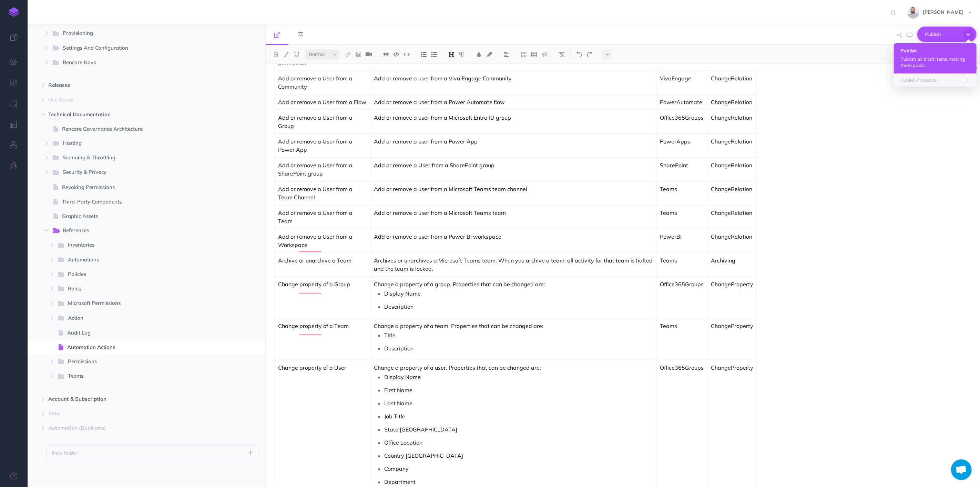 This screenshot has height=487, width=980. I want to click on p: Add or remove a User from a Power App, so click(322, 145).